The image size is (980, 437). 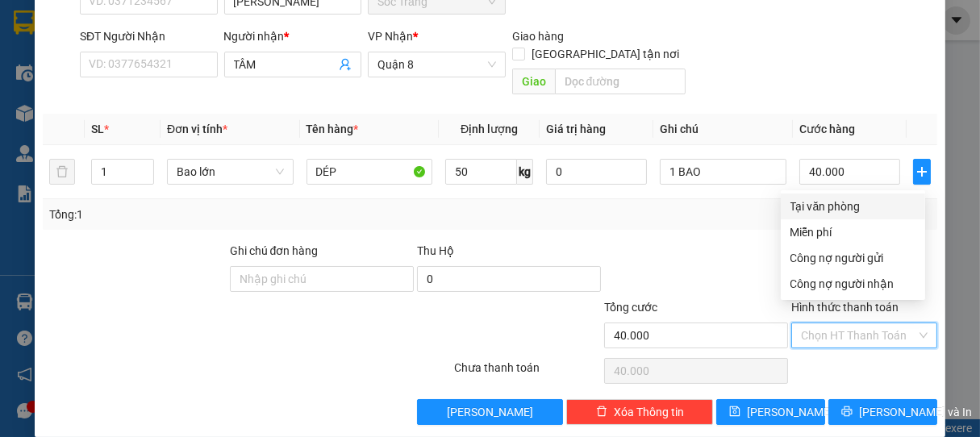 What do you see at coordinates (723, 171) in the screenshot?
I see `input: Ghi Chú` at bounding box center [723, 171].